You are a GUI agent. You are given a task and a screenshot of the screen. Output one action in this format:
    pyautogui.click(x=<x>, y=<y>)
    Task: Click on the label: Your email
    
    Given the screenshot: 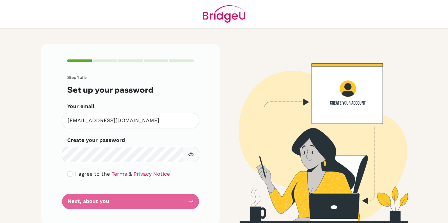 What is the action you would take?
    pyautogui.click(x=81, y=106)
    